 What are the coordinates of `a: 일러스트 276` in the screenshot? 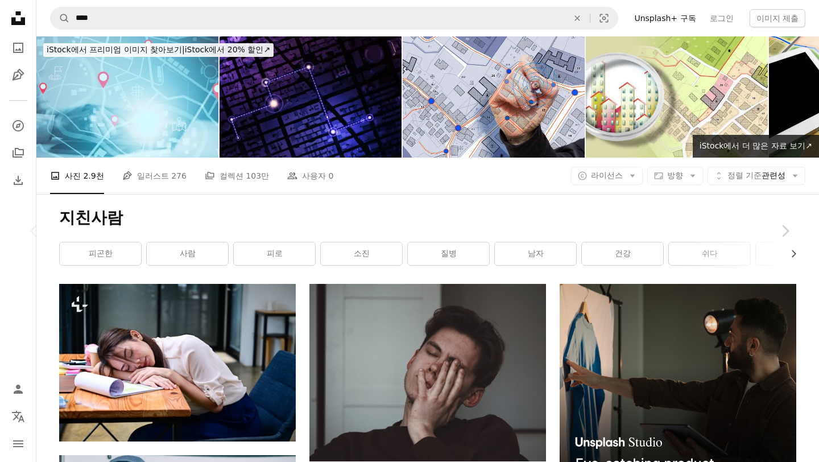 It's located at (154, 176).